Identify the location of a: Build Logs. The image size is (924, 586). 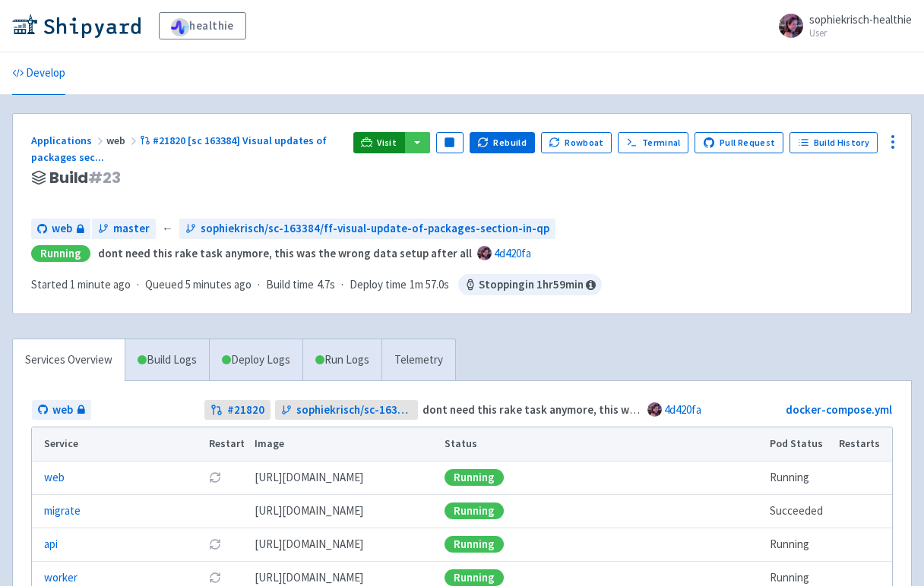
(167, 360).